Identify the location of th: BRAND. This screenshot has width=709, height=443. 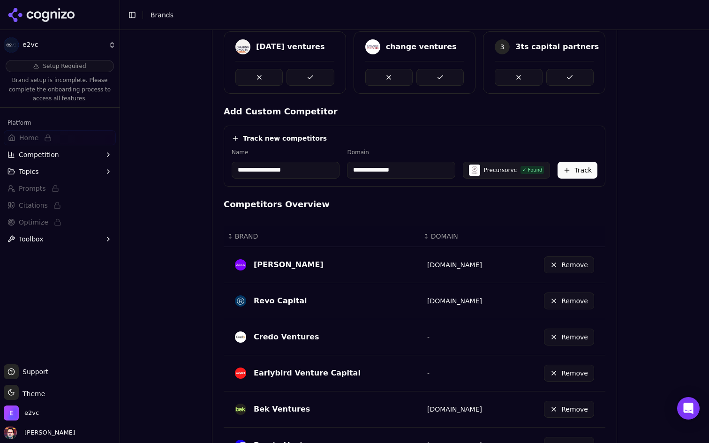
(322, 236).